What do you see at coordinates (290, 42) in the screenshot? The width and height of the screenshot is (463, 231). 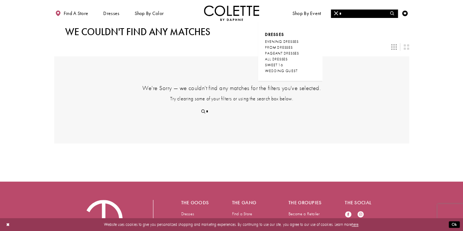 I see `a: EVENING DRESSES` at bounding box center [290, 42].